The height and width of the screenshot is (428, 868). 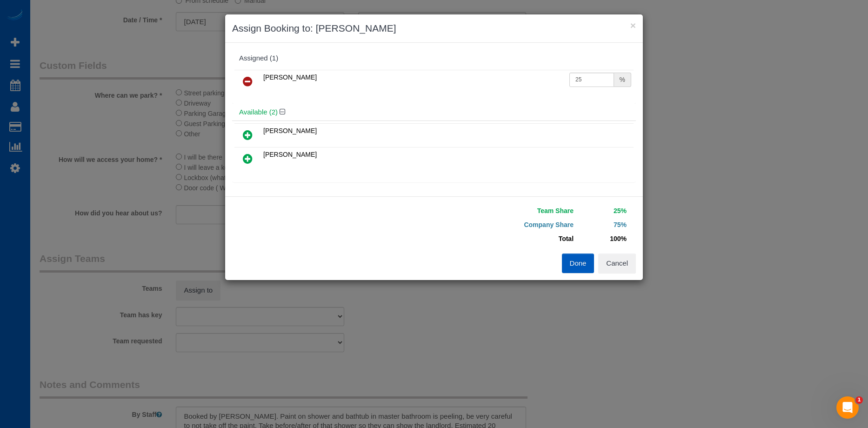 What do you see at coordinates (602, 225) in the screenshot?
I see `td: 75%` at bounding box center [602, 225].